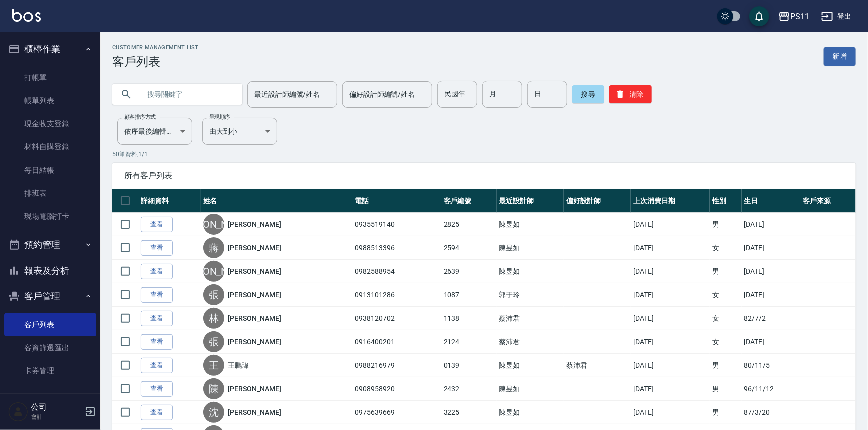  What do you see at coordinates (56, 407) in the screenshot?
I see `h5: 公司` at bounding box center [56, 407].